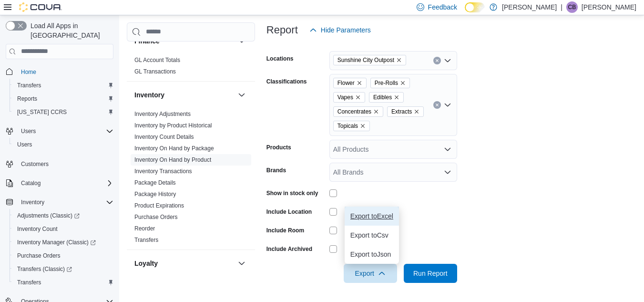 This screenshot has height=302, width=644. Describe the element at coordinates (372, 216) in the screenshot. I see `span: Export to Excel` at that location.